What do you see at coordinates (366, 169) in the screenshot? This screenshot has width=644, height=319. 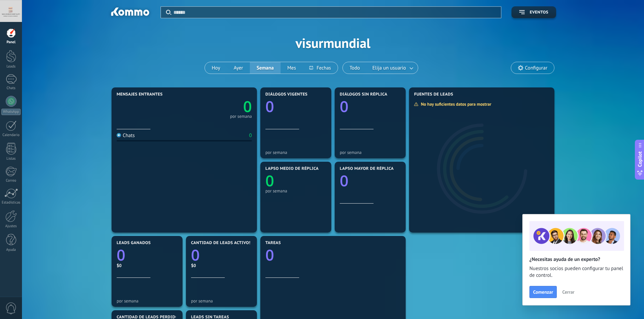 I see `span: Lapso mayor de réplica` at bounding box center [366, 169].